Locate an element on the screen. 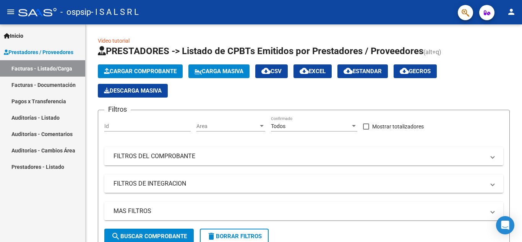  button: CSV is located at coordinates (271, 71).